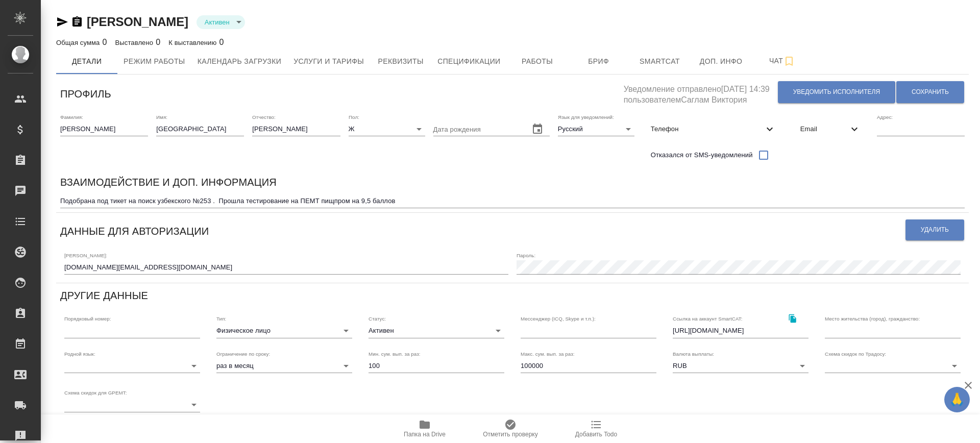 This screenshot has width=980, height=443. I want to click on svg: Подписаться, so click(789, 62).